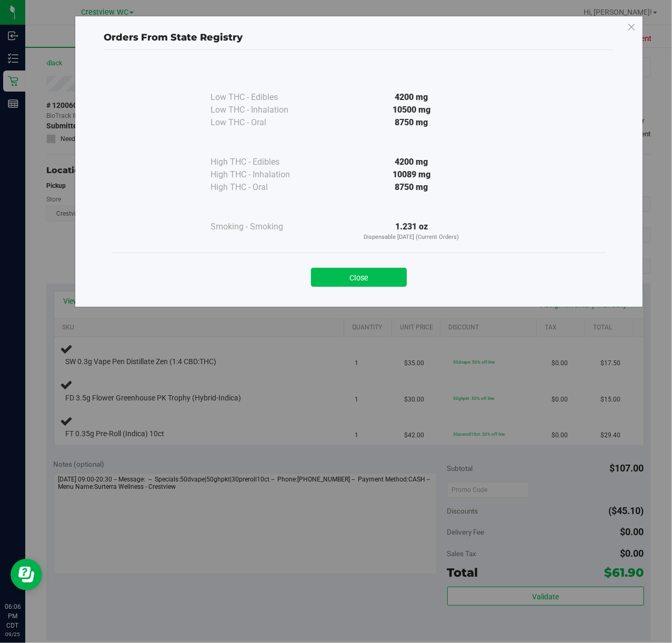  I want to click on div: 10500 mg, so click(411, 110).